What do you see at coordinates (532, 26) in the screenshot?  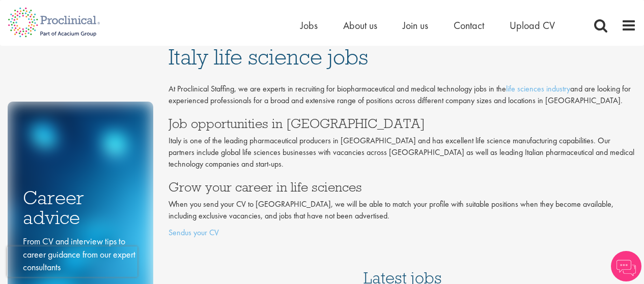 I see `a: Upload CV` at bounding box center [532, 26].